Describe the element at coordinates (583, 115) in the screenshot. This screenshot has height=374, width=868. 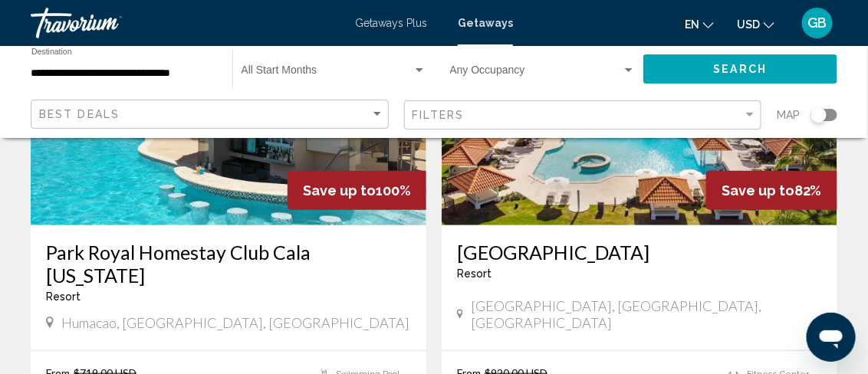
I see `button: Filter` at that location.